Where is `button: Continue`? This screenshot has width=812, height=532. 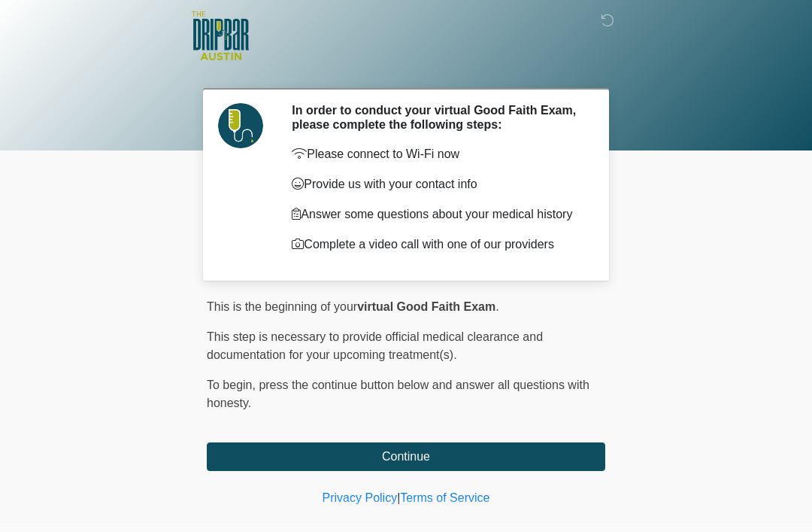 button: Continue is located at coordinates (406, 457).